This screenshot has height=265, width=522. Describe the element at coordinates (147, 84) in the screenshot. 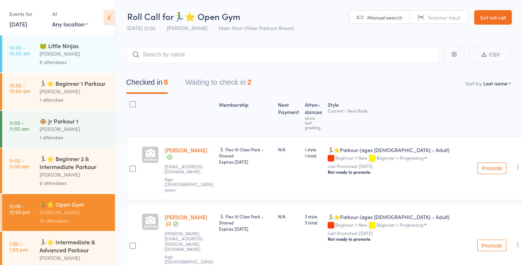

I see `button: Checked in8` at that location.